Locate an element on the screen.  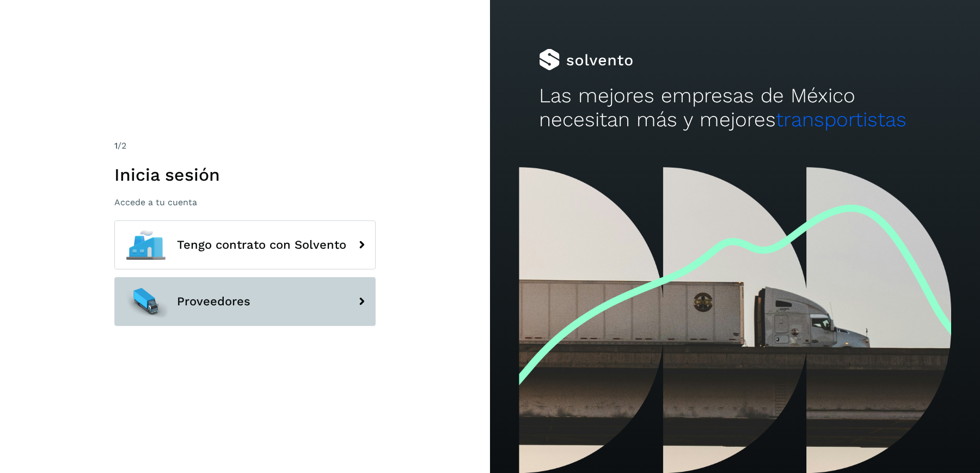
div: /2 is located at coordinates (245, 146).